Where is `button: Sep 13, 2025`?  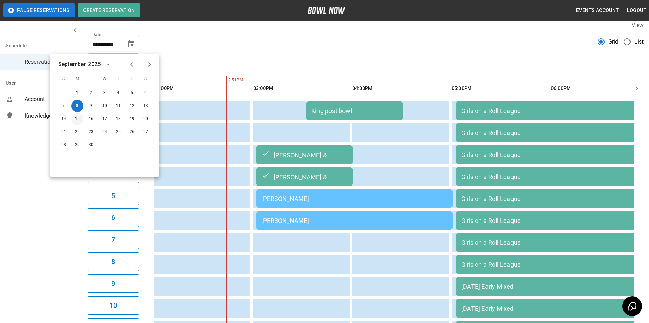 button: Sep 13, 2025 is located at coordinates (146, 106).